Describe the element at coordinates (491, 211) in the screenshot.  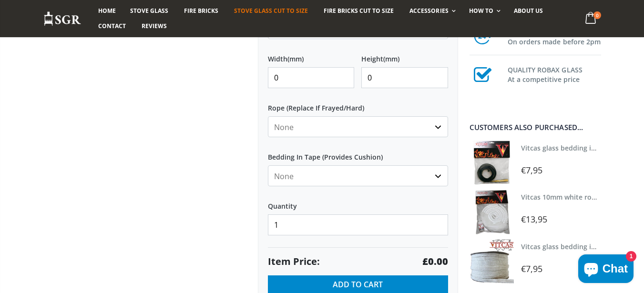
I see `img: Vitcas white rope, glue and gloves kit 10mm` at that location.